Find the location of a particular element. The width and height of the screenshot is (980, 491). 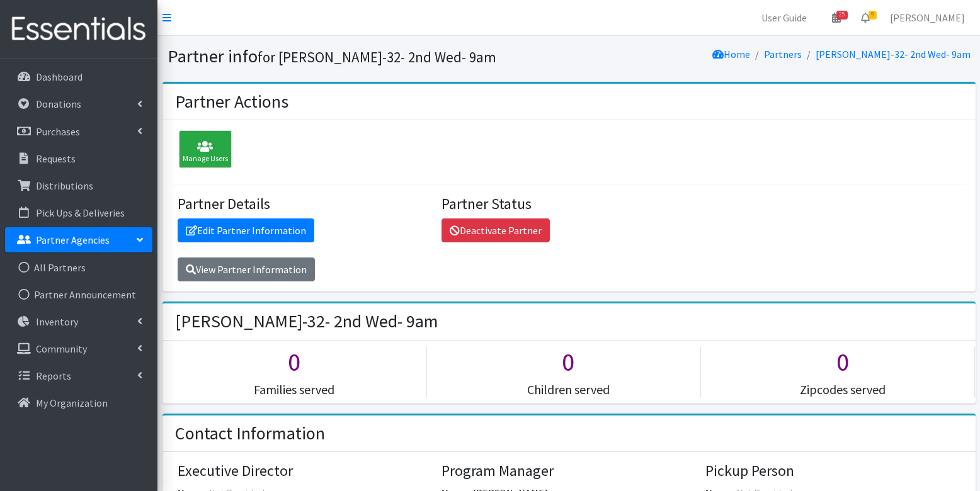

h5: Families served is located at coordinates (294, 390).